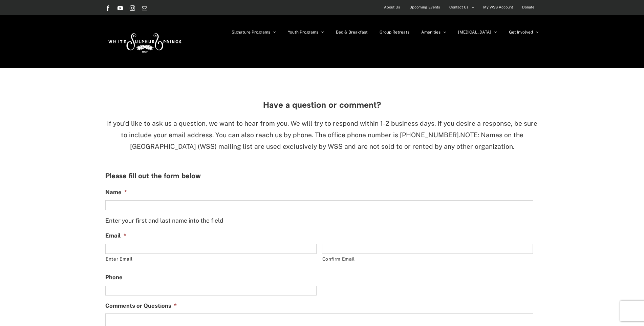 This screenshot has width=644, height=326. What do you see at coordinates (425, 7) in the screenshot?
I see `span: Upcoming Events` at bounding box center [425, 7].